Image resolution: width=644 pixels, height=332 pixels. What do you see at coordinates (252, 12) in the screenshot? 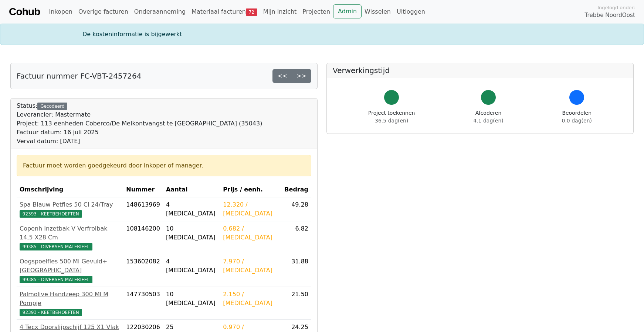
I see `span: 72` at bounding box center [252, 12].